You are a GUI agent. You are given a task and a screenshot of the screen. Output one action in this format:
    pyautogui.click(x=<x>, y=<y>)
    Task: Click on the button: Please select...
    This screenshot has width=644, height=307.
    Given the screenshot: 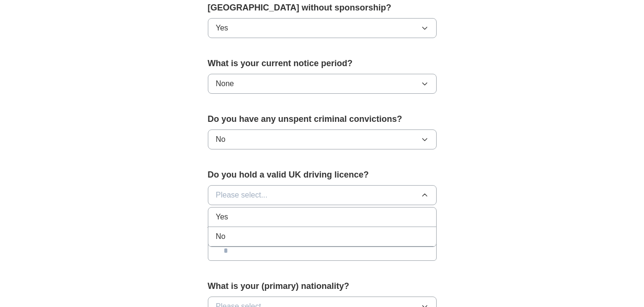 What is the action you would take?
    pyautogui.click(x=322, y=195)
    